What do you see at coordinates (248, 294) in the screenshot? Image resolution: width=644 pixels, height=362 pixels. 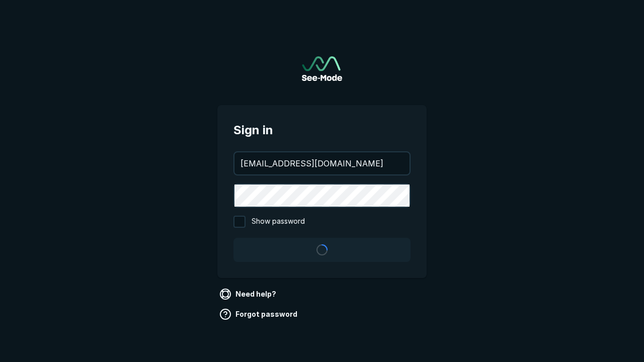 I see `a: Need help?` at bounding box center [248, 294].